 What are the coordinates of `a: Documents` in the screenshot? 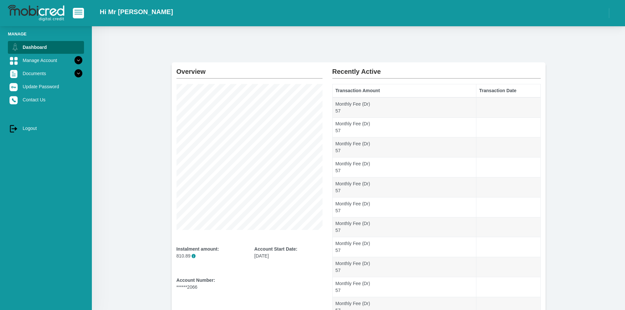 It's located at (46, 74).